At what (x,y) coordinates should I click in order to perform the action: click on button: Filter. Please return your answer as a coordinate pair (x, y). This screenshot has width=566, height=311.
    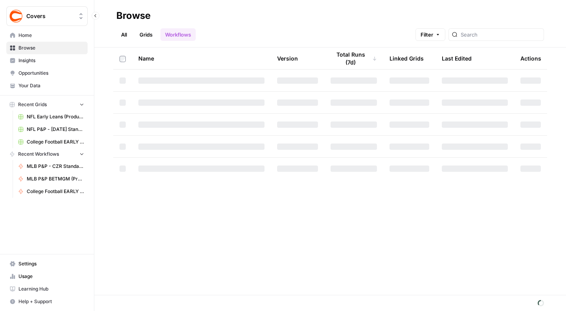
    Looking at the image, I should click on (431, 35).